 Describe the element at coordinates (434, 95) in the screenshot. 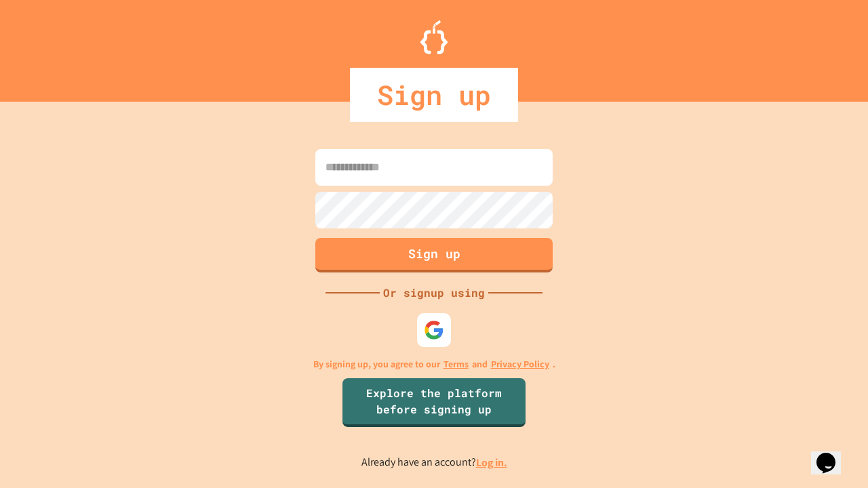

I see `div: Sign up` at that location.